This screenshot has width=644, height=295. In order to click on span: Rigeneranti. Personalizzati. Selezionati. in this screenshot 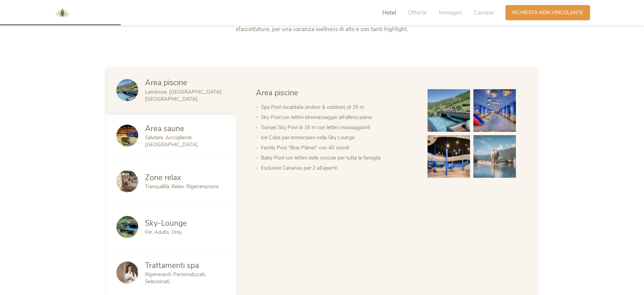, I will do `click(176, 277)`.